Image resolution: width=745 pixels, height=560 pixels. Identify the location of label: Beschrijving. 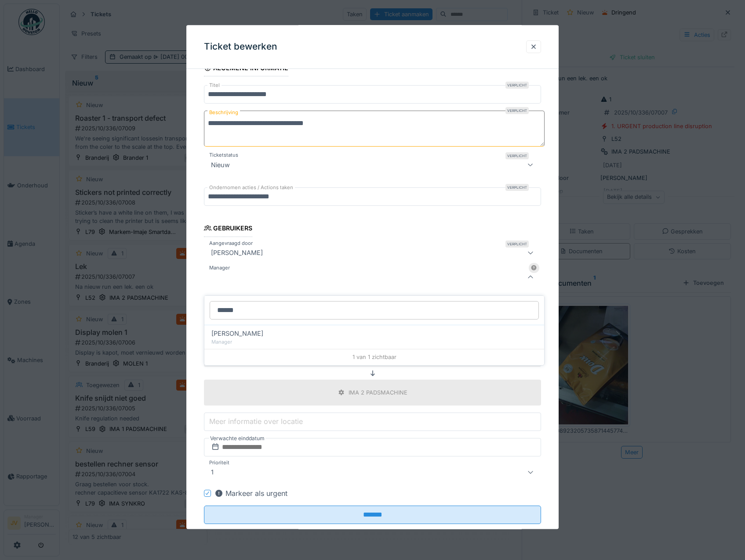
(223, 113).